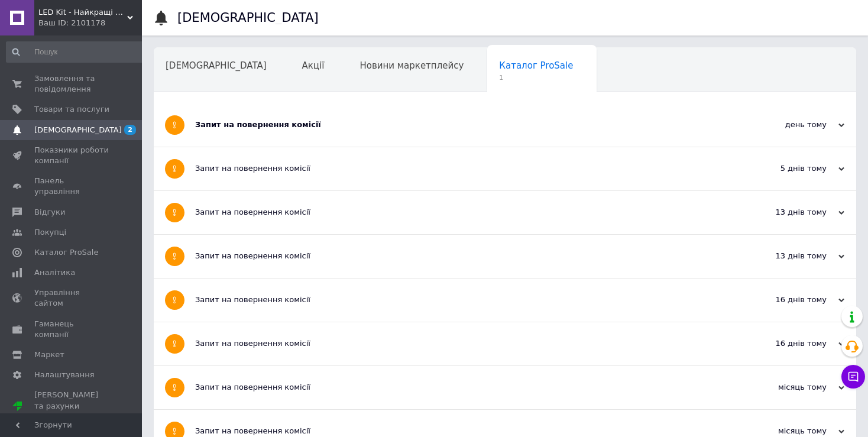 This screenshot has height=437, width=868. I want to click on span: LED Kit - Найкращі рішення для Вашого авто!, so click(83, 13).